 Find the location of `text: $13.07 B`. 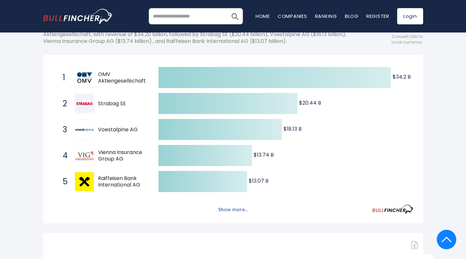

text: $13.07 B is located at coordinates (259, 181).